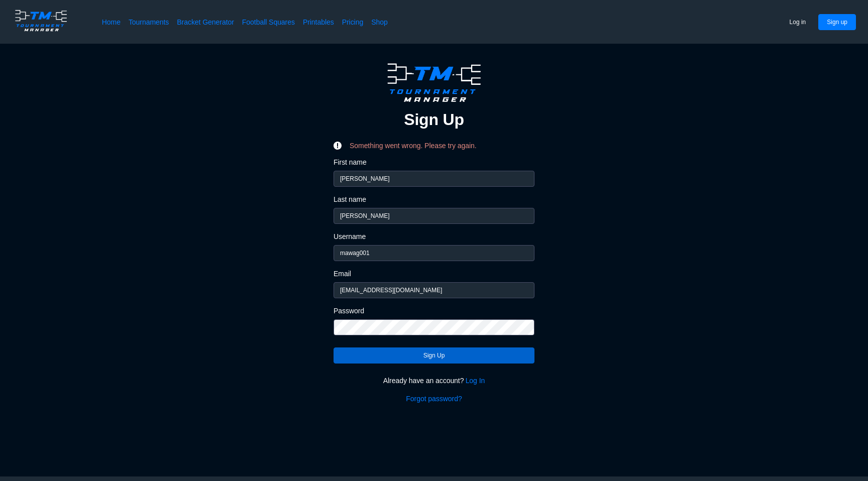  Describe the element at coordinates (434, 215) in the screenshot. I see `input: last name` at that location.